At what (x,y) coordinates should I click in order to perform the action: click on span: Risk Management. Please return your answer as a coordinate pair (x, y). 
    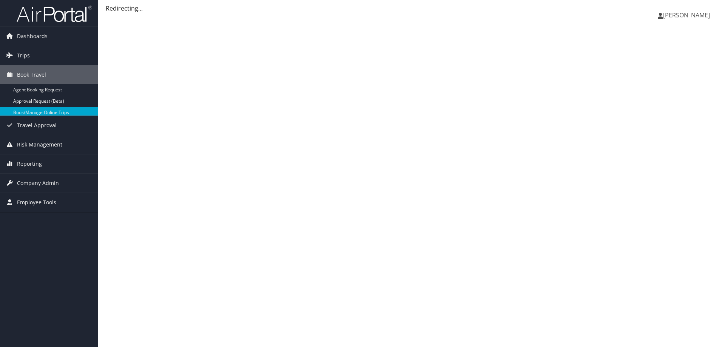
    Looking at the image, I should click on (40, 145).